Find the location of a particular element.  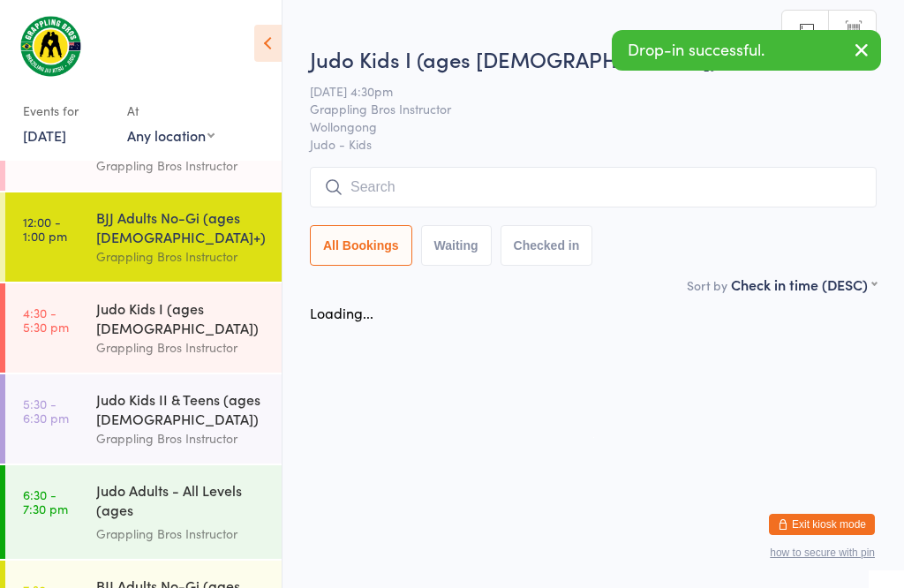

div: At is located at coordinates (170, 111).